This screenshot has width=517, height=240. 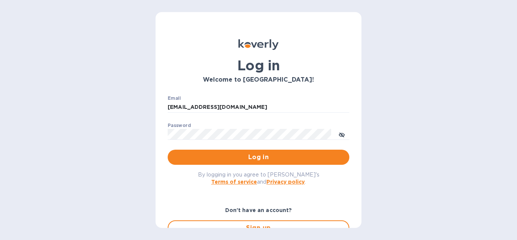 I want to click on h1: Log in, so click(x=259, y=65).